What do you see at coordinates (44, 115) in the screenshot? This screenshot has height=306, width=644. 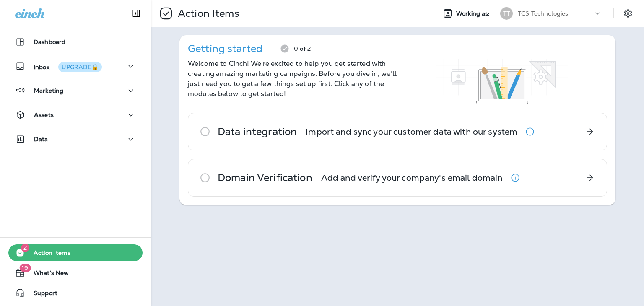 I see `p: Assets` at bounding box center [44, 115].